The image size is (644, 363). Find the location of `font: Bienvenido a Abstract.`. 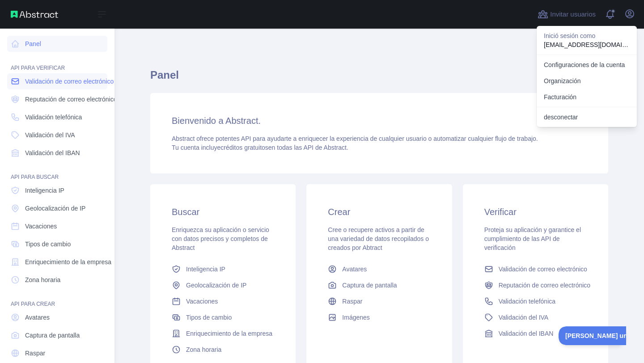

font: Bienvenido a Abstract. is located at coordinates (216, 120).